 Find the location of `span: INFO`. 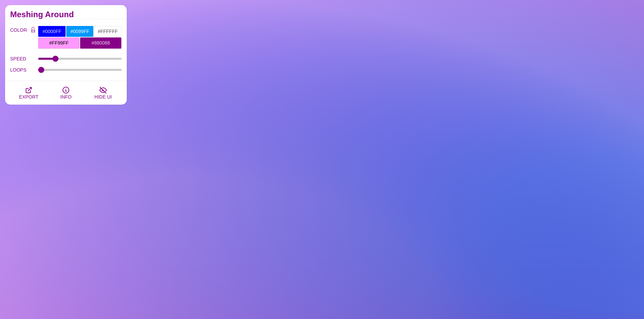

span: INFO is located at coordinates (65, 97).